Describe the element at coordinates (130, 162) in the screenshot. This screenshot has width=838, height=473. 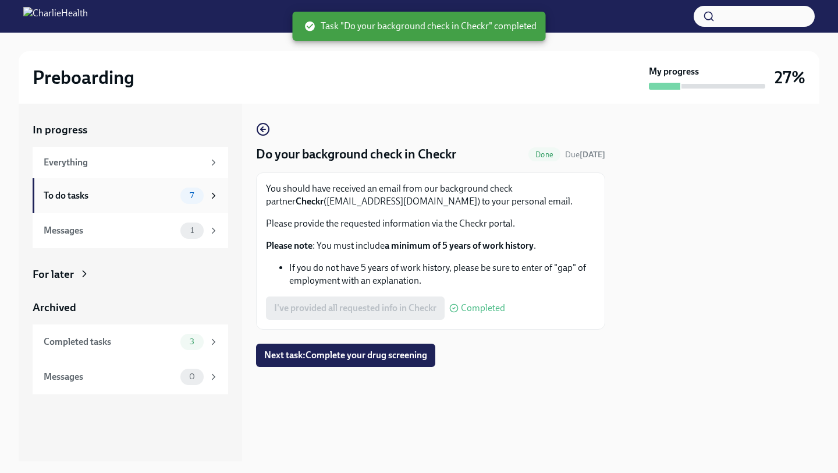
I see `a: Everything` at that location.